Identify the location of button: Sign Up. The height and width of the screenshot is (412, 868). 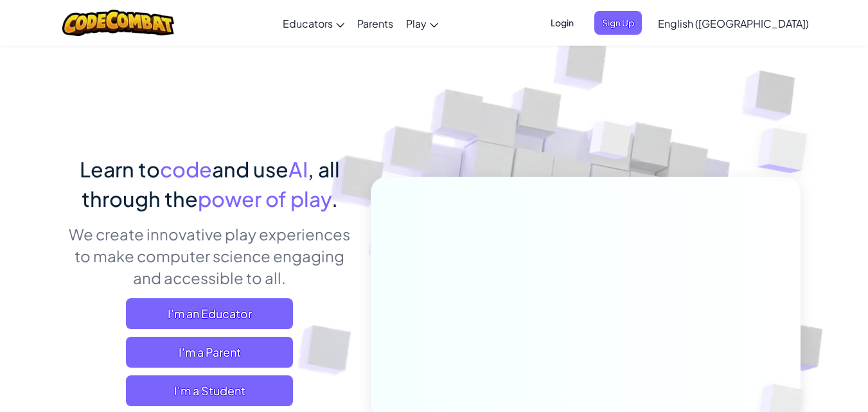
(618, 23).